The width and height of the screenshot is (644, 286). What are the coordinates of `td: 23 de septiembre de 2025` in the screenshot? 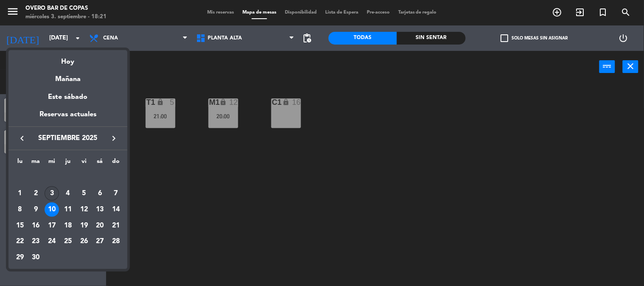 It's located at (36, 241).